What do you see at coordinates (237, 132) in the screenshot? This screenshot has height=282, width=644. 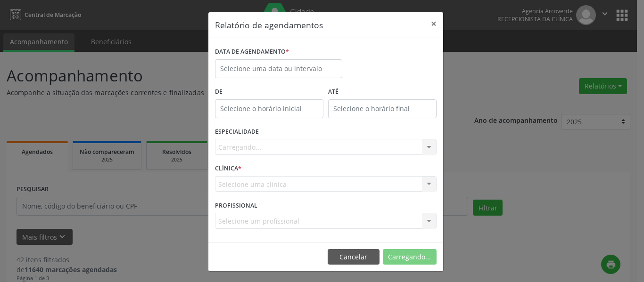 I see `label: ESPECIALIDADE` at bounding box center [237, 132].